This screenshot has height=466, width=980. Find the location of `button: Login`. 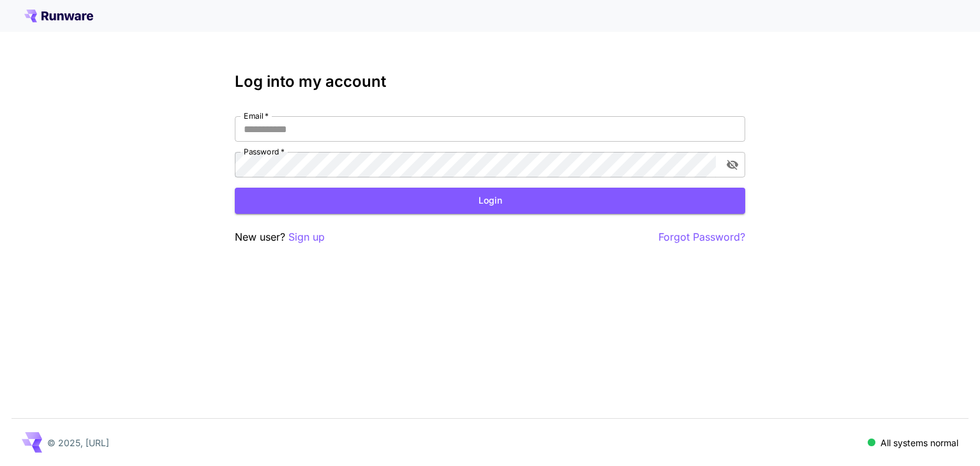

button: Login is located at coordinates (490, 201).